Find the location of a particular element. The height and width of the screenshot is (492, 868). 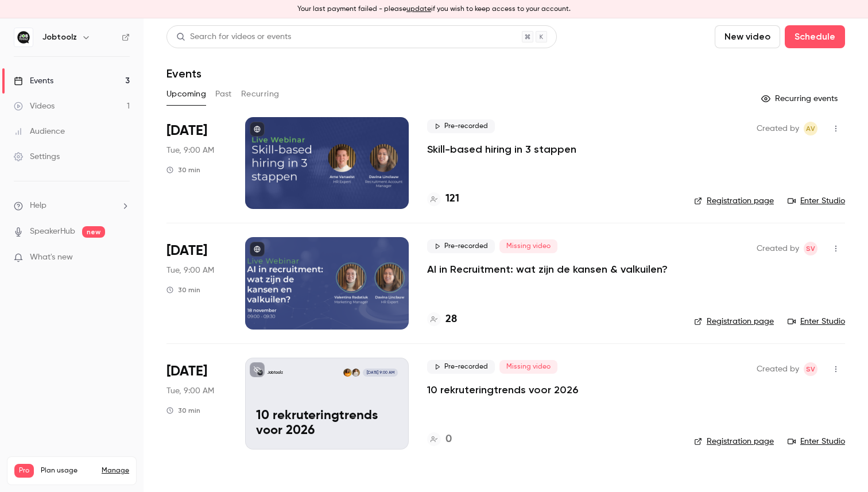

h1: Events is located at coordinates (184, 74).